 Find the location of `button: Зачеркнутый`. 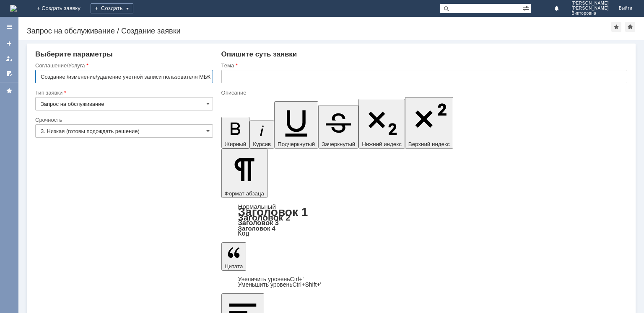

button: Зачеркнутый is located at coordinates (338, 127).